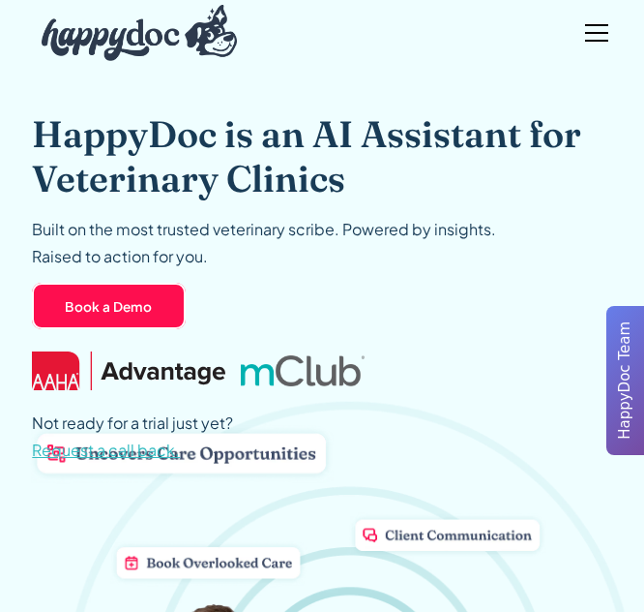 This screenshot has width=644, height=612. I want to click on p: Not ready for a trial just yet?, so click(133, 436).